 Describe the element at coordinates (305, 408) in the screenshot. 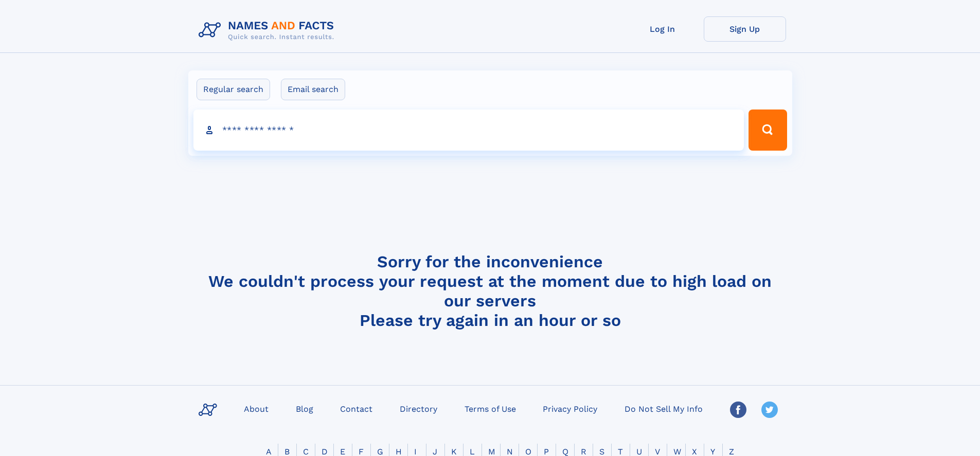

I see `a: Blog` at that location.